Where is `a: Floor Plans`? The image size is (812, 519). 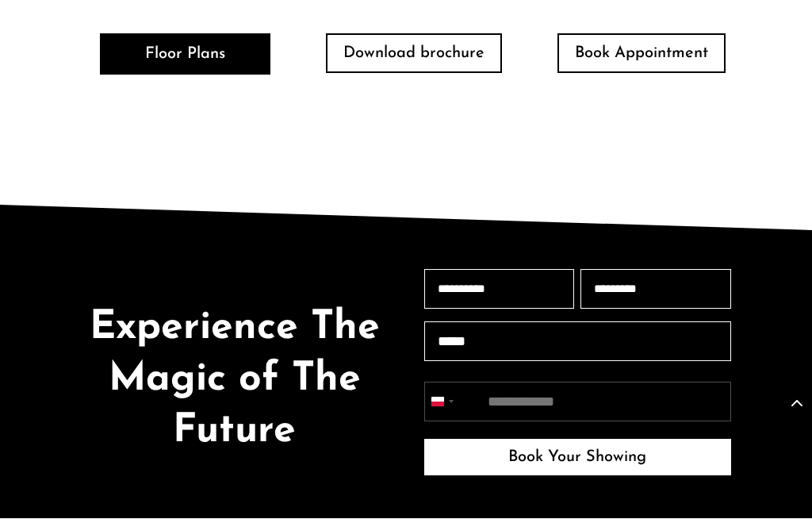 a: Floor Plans is located at coordinates (185, 54).